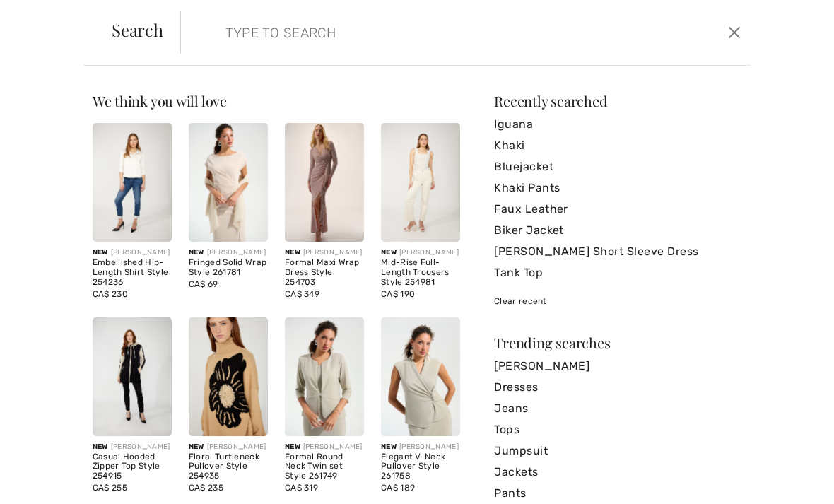 The width and height of the screenshot is (834, 504). What do you see at coordinates (228, 376) in the screenshot?
I see `img: Floral Turtleneck Pullover Style 254935. Camel` at bounding box center [228, 376].